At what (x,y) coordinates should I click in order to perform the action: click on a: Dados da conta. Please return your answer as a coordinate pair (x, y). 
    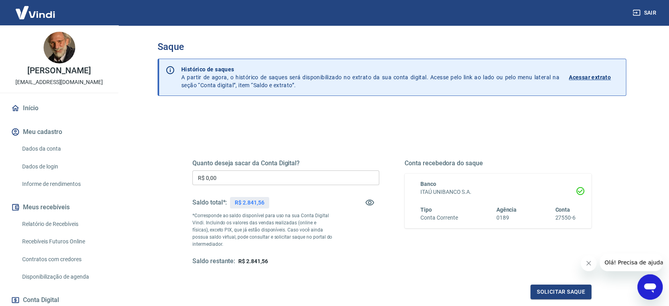
    Looking at the image, I should click on (64, 149).